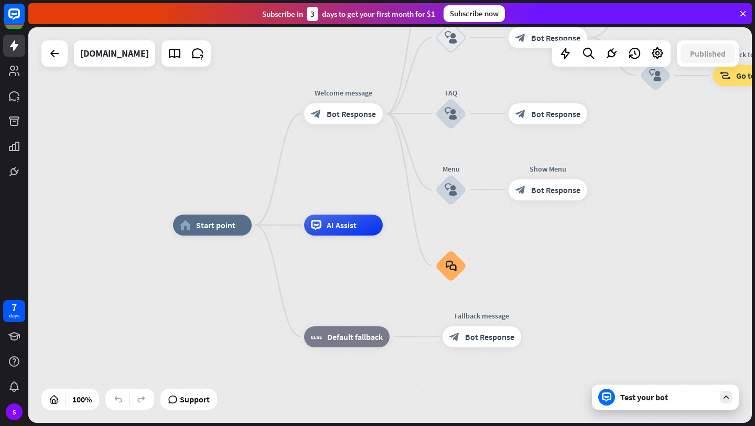 The width and height of the screenshot is (755, 426). I want to click on div: 7, so click(14, 307).